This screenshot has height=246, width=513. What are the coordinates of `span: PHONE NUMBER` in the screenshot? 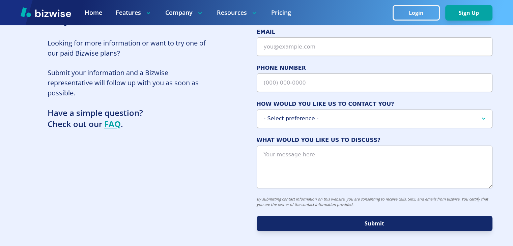 It's located at (375, 68).